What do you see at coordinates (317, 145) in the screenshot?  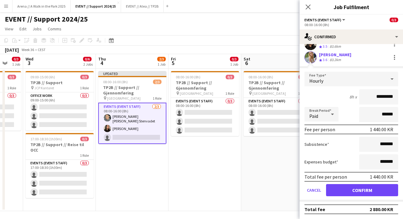 I see `label: Subsistence` at bounding box center [317, 145].